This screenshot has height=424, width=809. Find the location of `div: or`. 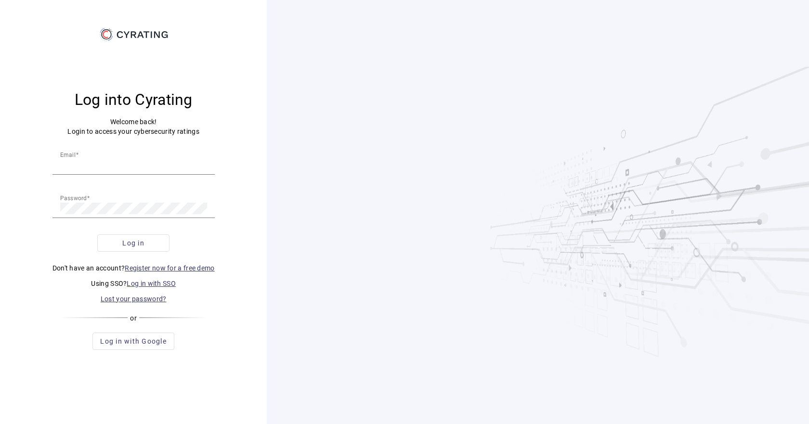

div: or is located at coordinates (133, 318).